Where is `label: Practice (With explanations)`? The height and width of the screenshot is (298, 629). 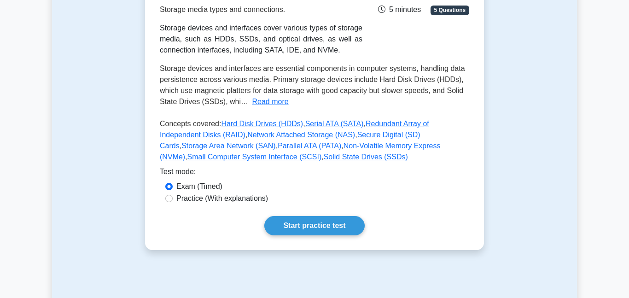 label: Practice (With explanations) is located at coordinates (222, 199).